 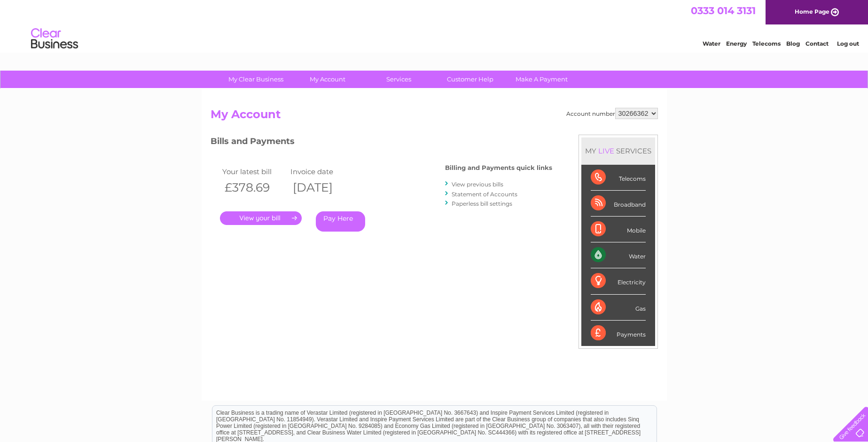 What do you see at coordinates (723, 11) in the screenshot?
I see `a: 0333 014 3131` at bounding box center [723, 11].